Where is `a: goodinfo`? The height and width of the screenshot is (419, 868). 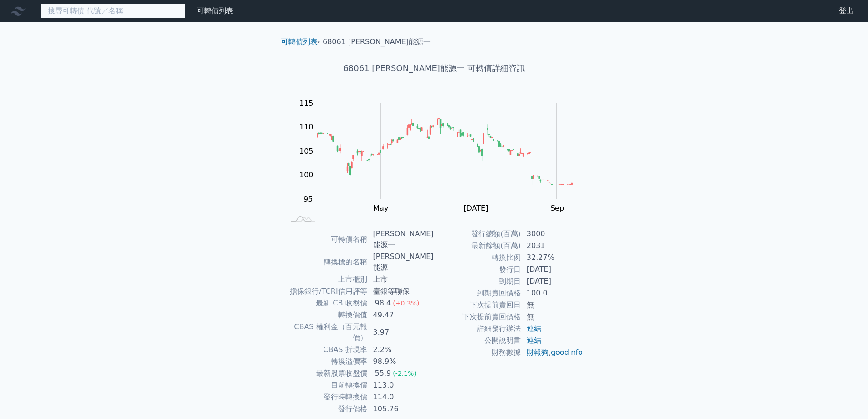 a: goodinfo is located at coordinates (567, 352).